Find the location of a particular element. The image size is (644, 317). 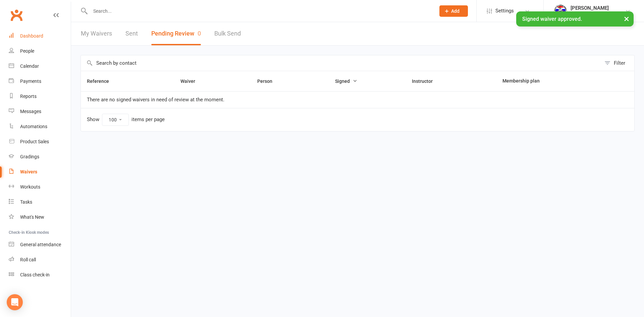

span: Waiver is located at coordinates (191, 81).